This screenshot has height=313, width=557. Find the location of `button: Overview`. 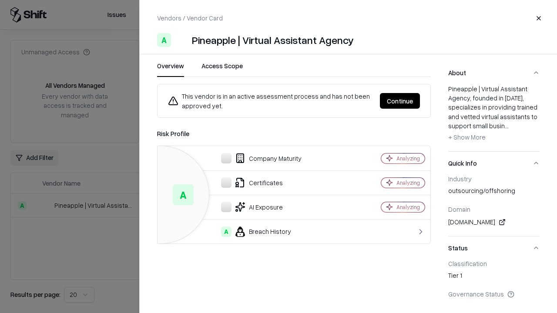

button: Overview is located at coordinates (170, 69).